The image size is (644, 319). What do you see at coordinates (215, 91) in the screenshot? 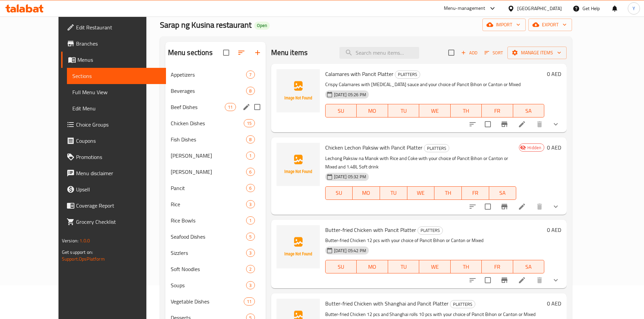
I see `div: Beverages8` at bounding box center [215, 91].